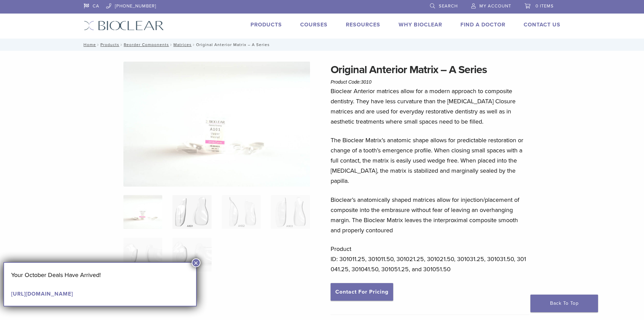  I want to click on a: Courses, so click(314, 25).